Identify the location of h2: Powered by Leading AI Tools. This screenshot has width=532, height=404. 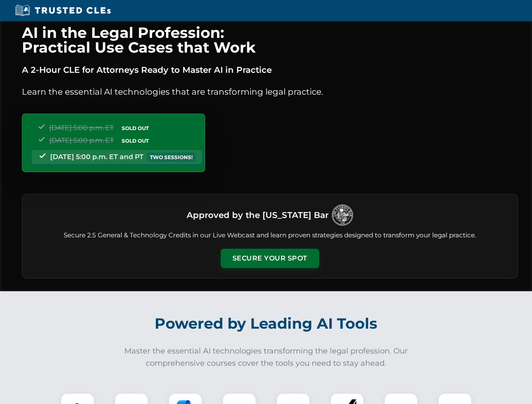
(266, 324).